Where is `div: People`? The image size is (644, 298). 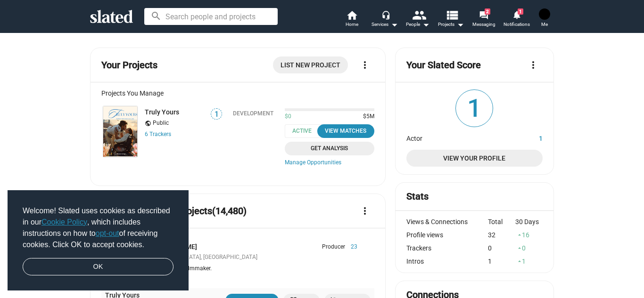
div: People is located at coordinates (417, 25).